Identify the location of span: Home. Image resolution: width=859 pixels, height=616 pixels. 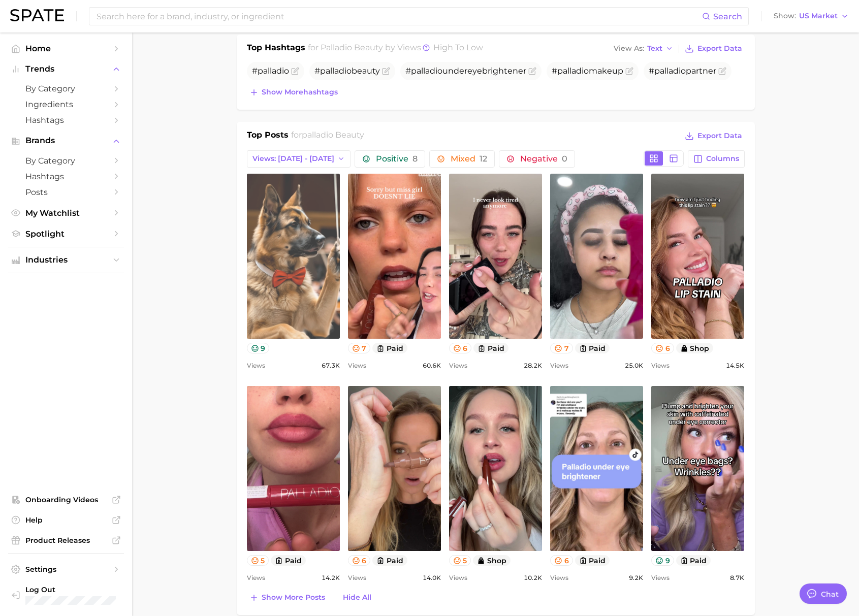
(66, 48).